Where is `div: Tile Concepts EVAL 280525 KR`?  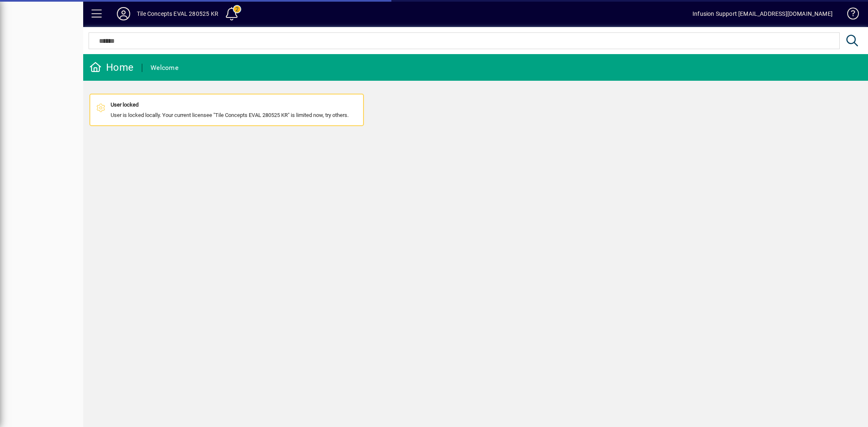 div: Tile Concepts EVAL 280525 KR is located at coordinates (177, 13).